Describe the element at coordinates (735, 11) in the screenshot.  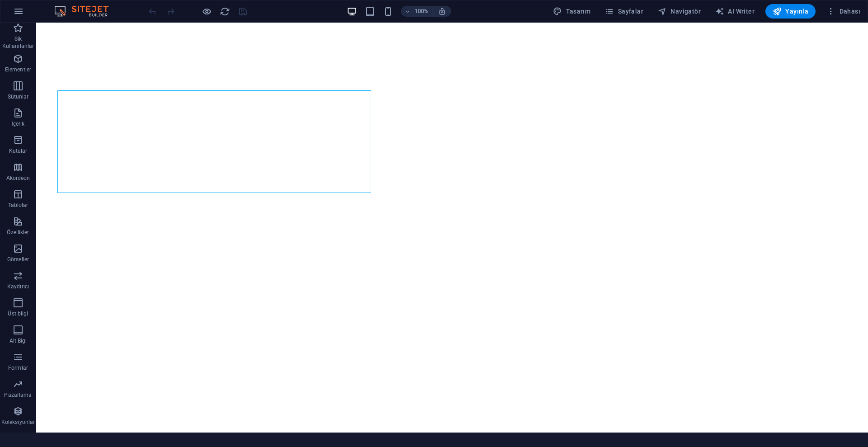
I see `button: AI Writer` at that location.